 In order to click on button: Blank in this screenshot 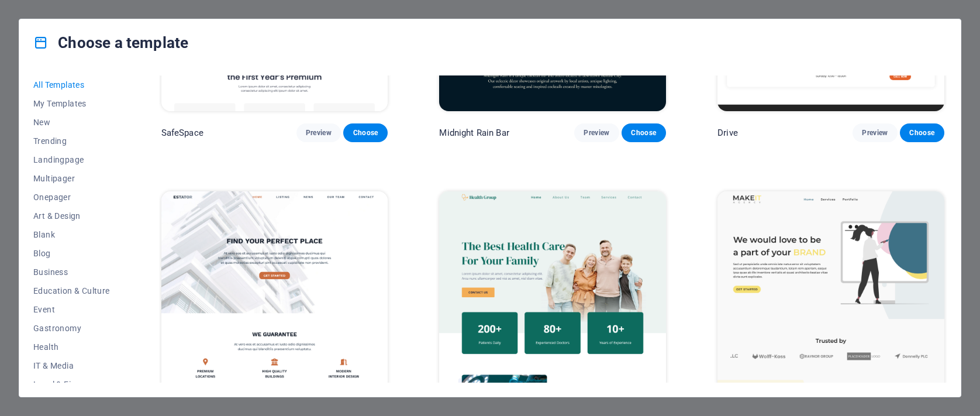, I will do `click(72, 234)`.